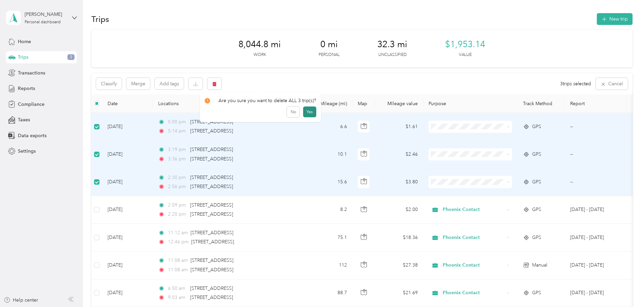 The width and height of the screenshot is (644, 307). I want to click on span: Data exports, so click(32, 135).